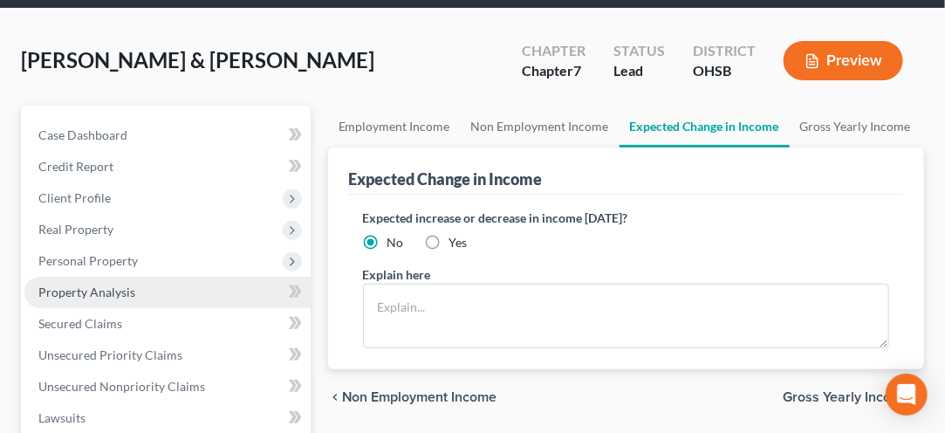  Describe the element at coordinates (458, 242) in the screenshot. I see `span: Yes` at that location.